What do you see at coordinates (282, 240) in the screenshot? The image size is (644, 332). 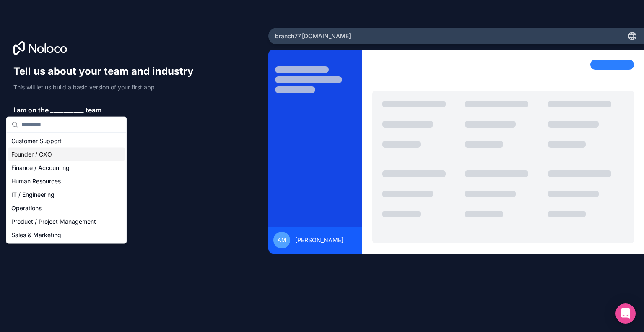 I see `span: AM` at bounding box center [282, 240].